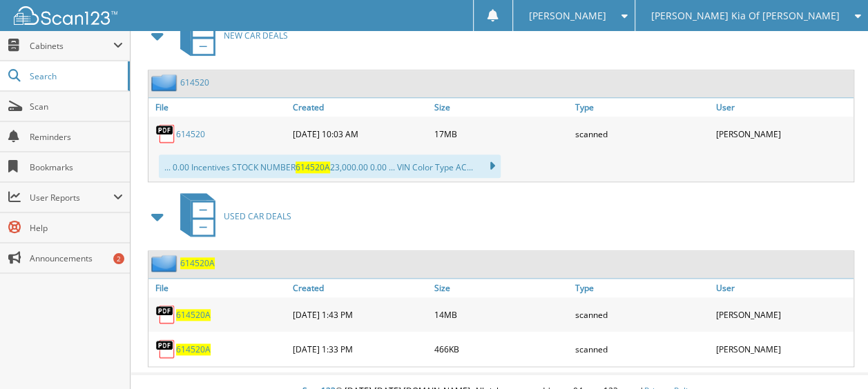  I want to click on span: Bookmarks, so click(76, 167).